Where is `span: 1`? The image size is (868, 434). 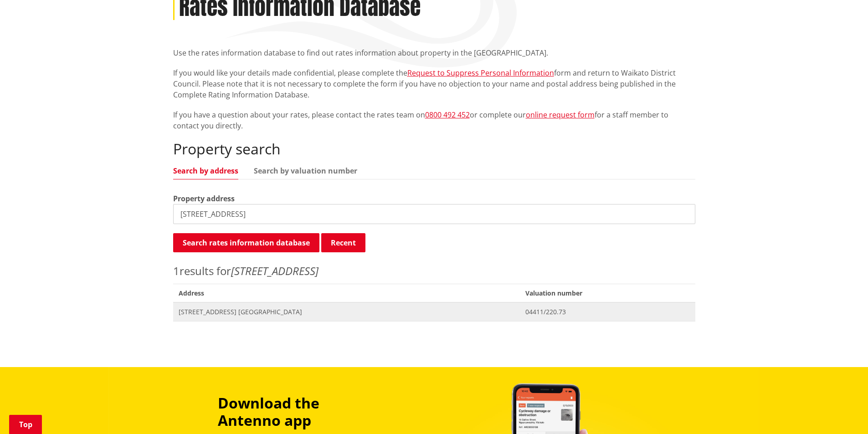 span: 1 is located at coordinates (176, 271).